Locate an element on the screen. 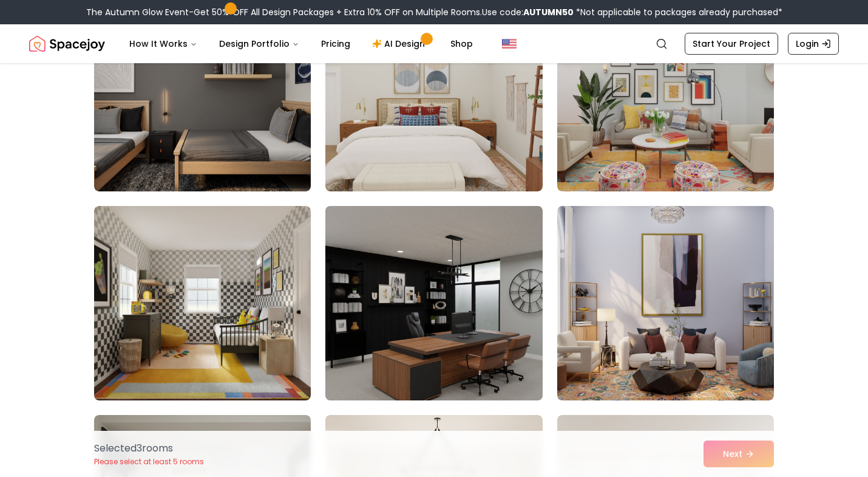 This screenshot has width=868, height=477. button: How It Works is located at coordinates (163, 44).